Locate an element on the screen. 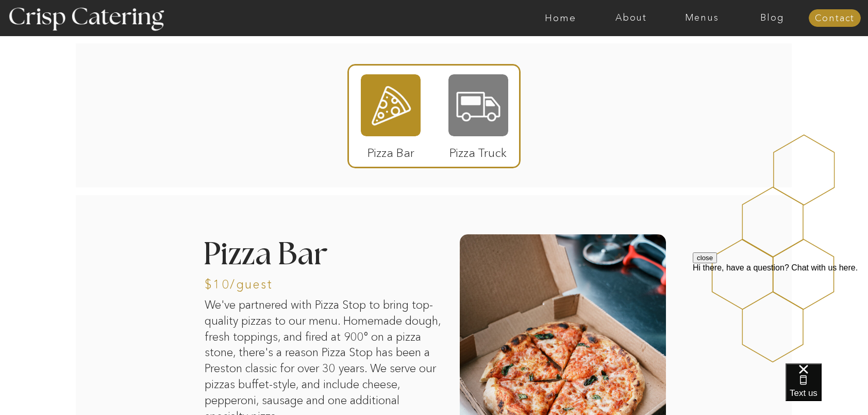  nav: About is located at coordinates (631, 18).